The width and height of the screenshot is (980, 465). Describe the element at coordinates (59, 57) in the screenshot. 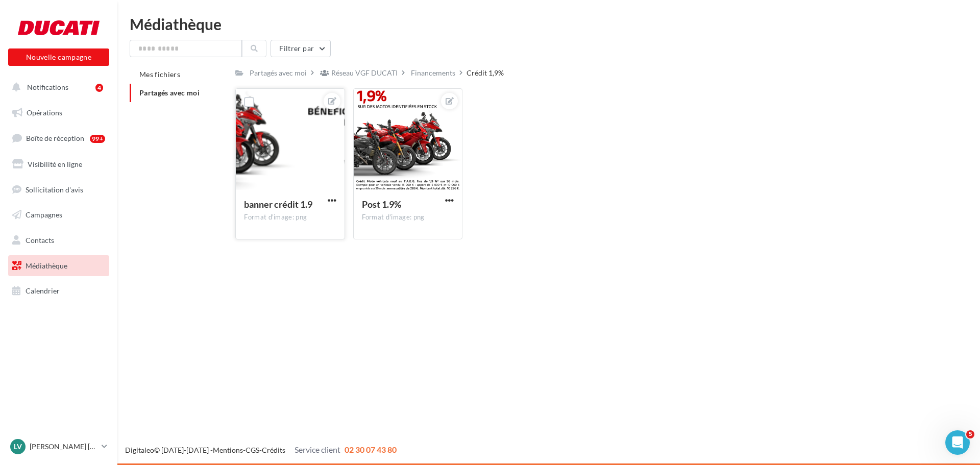

I see `button: Nouvelle campagne` at that location.